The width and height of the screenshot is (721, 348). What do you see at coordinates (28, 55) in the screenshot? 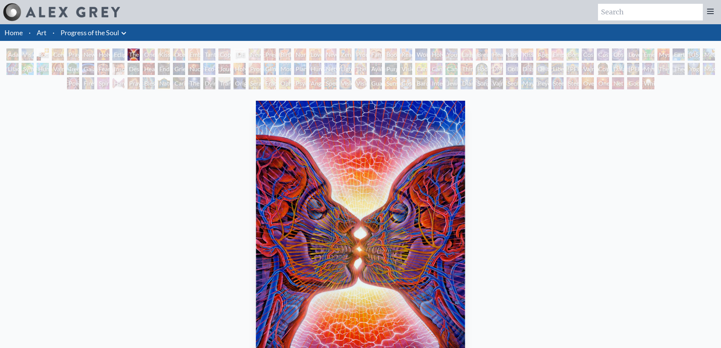
I see `div: Visionary Origin of Language` at bounding box center [28, 55].